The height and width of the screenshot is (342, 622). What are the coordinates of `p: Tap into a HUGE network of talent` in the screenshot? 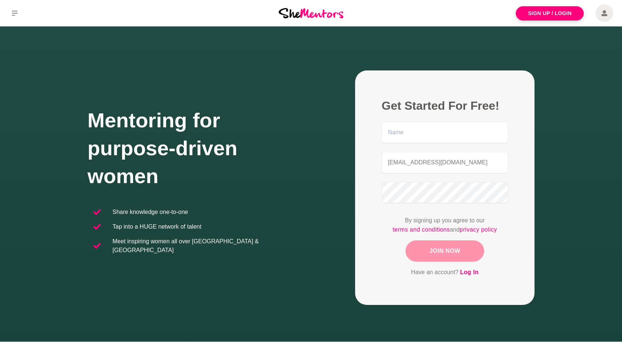 It's located at (157, 227).